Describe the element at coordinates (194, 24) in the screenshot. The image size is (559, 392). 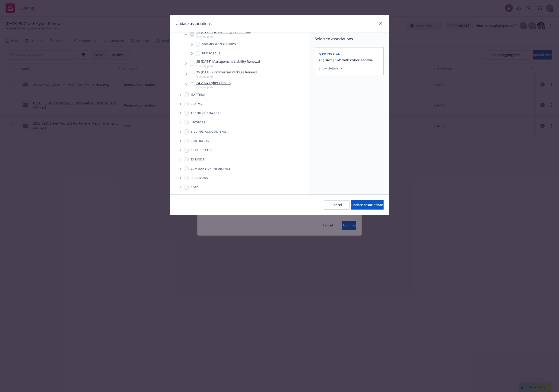
I see `h1: Update associations` at that location.